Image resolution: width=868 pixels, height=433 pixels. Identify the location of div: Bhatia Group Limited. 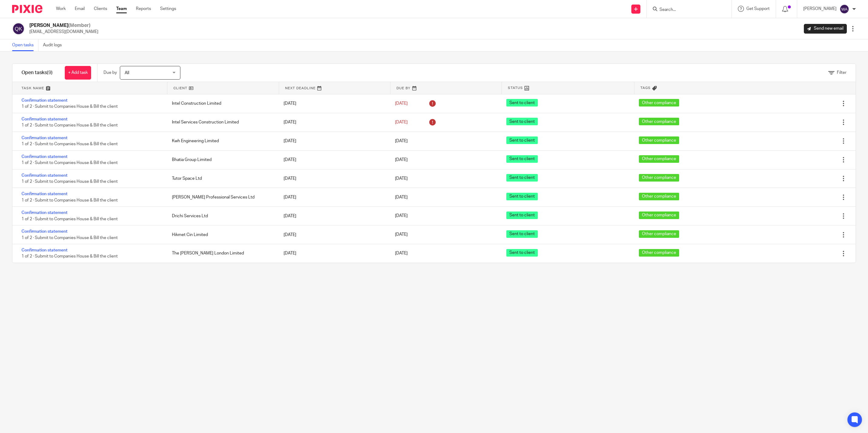
(222, 160).